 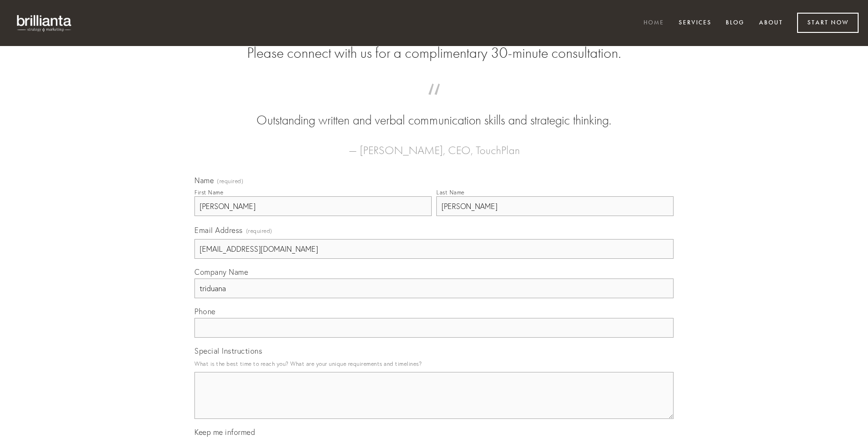 I want to click on div: First Name, so click(x=209, y=192).